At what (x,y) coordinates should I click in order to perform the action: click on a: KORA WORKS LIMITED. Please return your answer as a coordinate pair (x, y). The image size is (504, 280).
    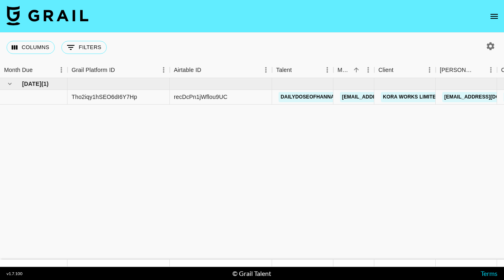
    Looking at the image, I should click on (411, 97).